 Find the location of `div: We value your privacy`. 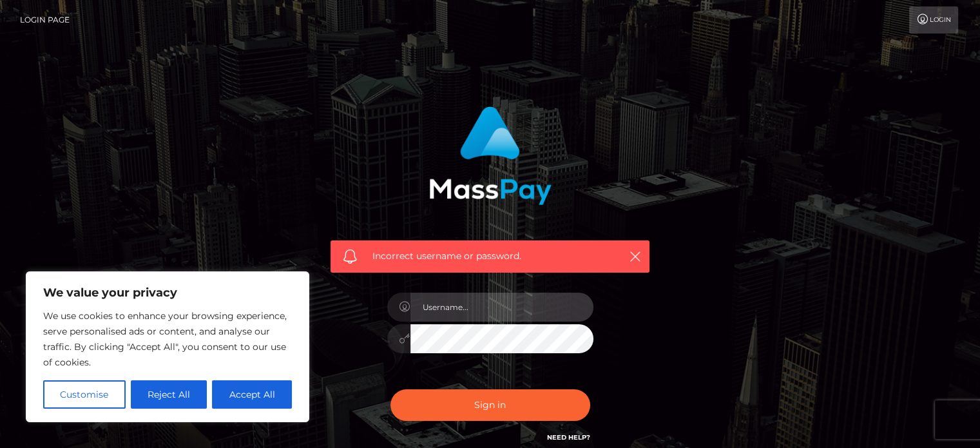

div: We value your privacy is located at coordinates (168, 346).